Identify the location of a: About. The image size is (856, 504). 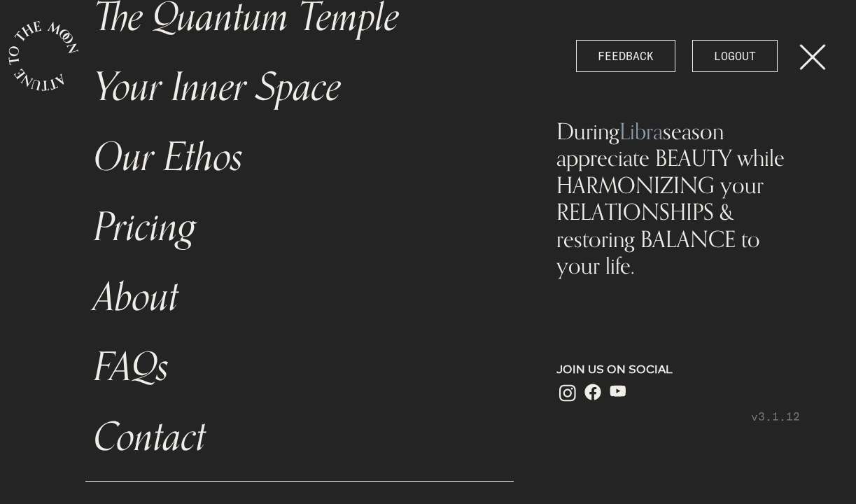
(300, 298).